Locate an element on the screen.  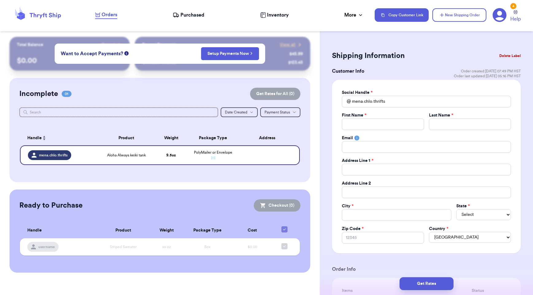
span: Want to Accept Payments? is located at coordinates (92, 54).